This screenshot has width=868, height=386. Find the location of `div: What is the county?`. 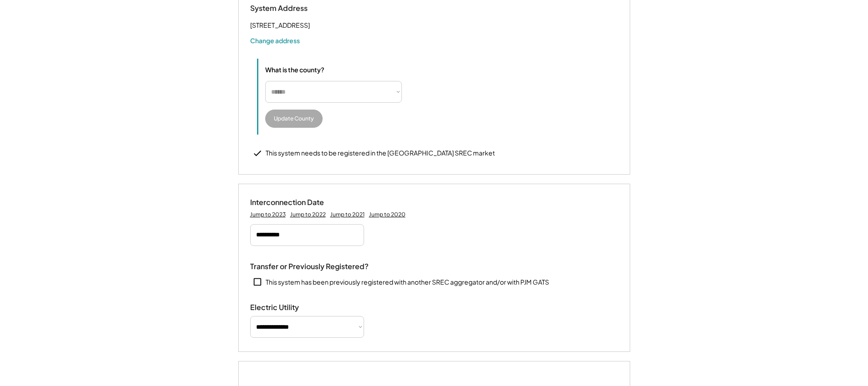

div: What is the county? is located at coordinates (295, 70).